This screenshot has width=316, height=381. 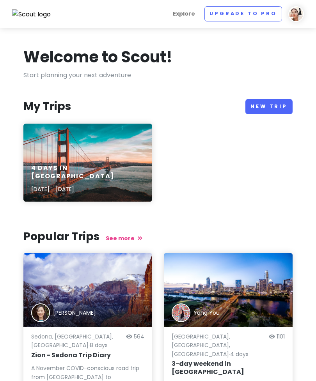 I want to click on span: 1101, so click(x=280, y=337).